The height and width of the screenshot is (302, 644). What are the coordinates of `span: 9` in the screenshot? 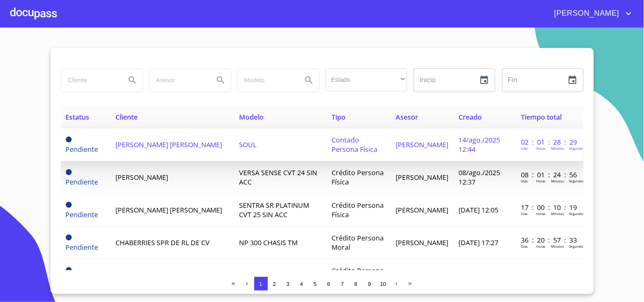 It's located at (369, 284).